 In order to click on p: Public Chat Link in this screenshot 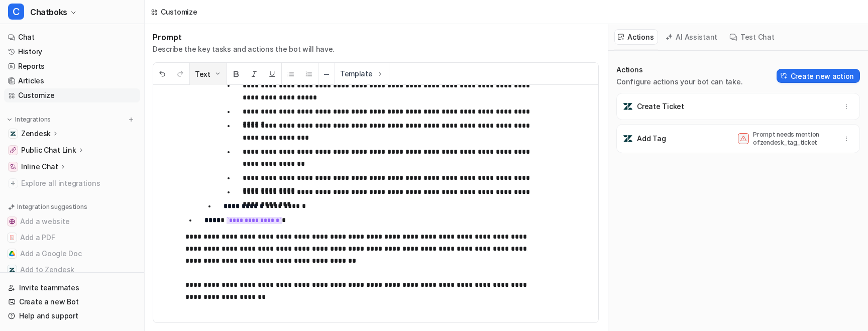, I will do `click(49, 150)`.